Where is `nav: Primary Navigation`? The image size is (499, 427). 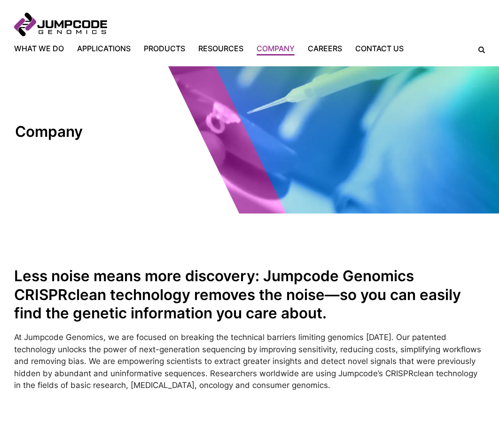 nav: Primary Navigation is located at coordinates (243, 48).